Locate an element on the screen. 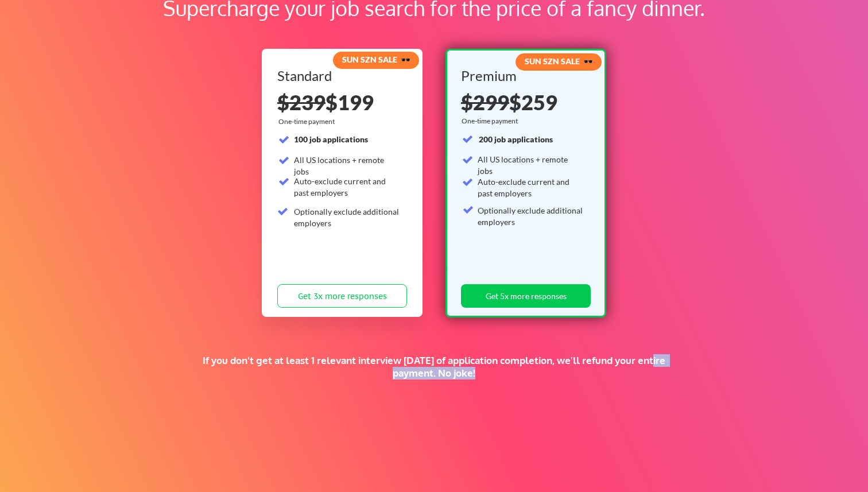 Image resolution: width=868 pixels, height=492 pixels. strong: 100 job applications is located at coordinates (330, 139).